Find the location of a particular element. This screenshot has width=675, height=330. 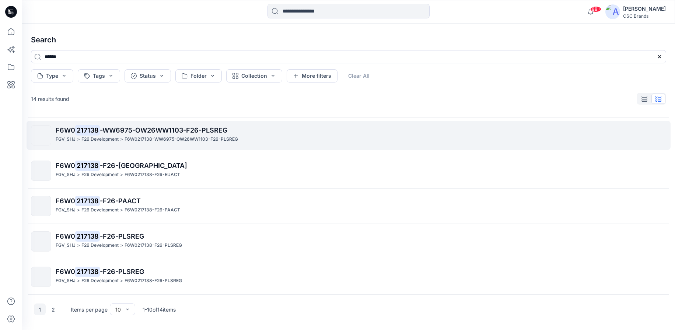

span: -WW6975-OW26WW1103-F26-PLSREG is located at coordinates (164, 130).